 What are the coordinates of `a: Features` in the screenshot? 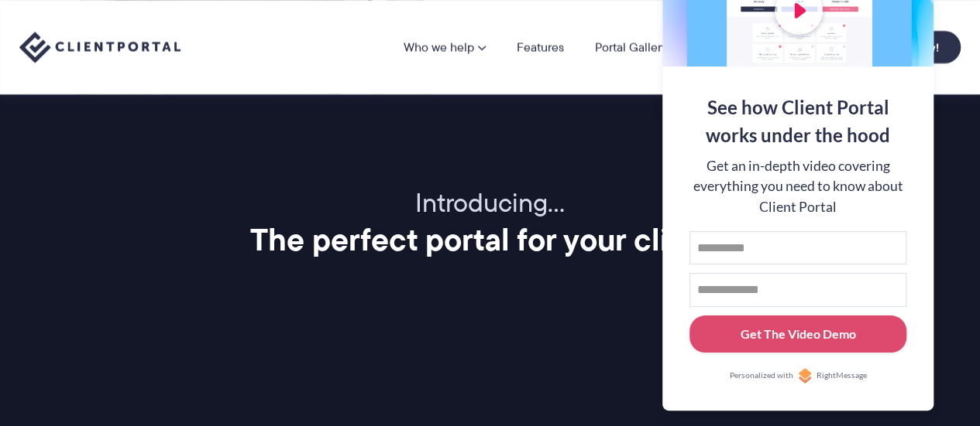 It's located at (540, 47).